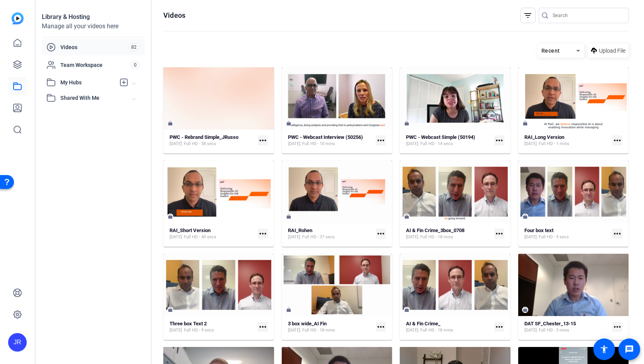  I want to click on span: Full HD - 38 secs, so click(200, 144).